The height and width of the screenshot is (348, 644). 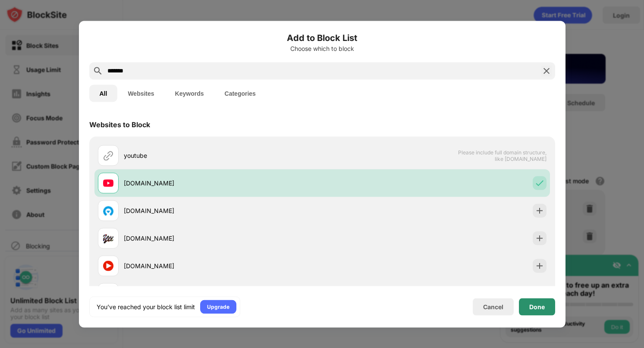 I want to click on button: Categories, so click(x=240, y=93).